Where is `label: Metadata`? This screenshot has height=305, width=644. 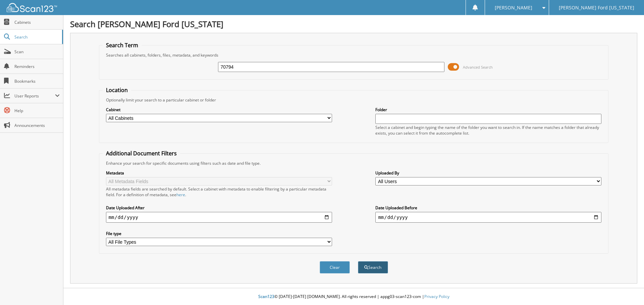
label: Metadata is located at coordinates (219, 173).